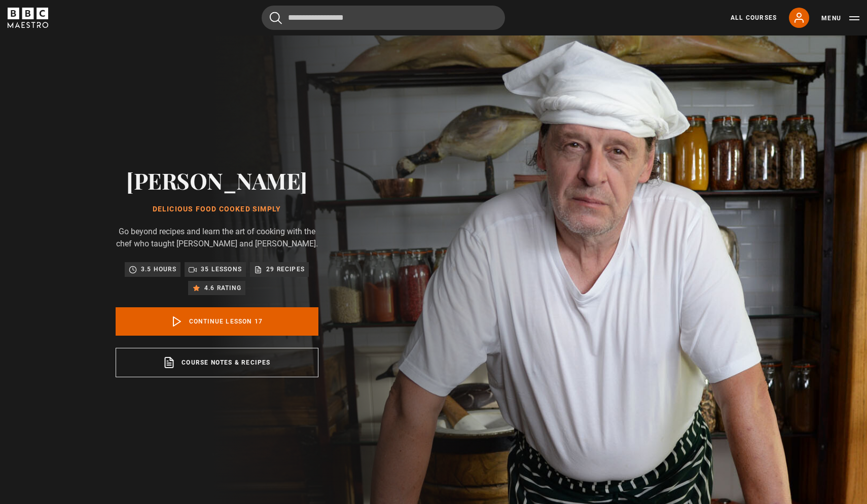 The height and width of the screenshot is (504, 867). What do you see at coordinates (158, 269) in the screenshot?
I see `p: 3.5 hours` at bounding box center [158, 269].